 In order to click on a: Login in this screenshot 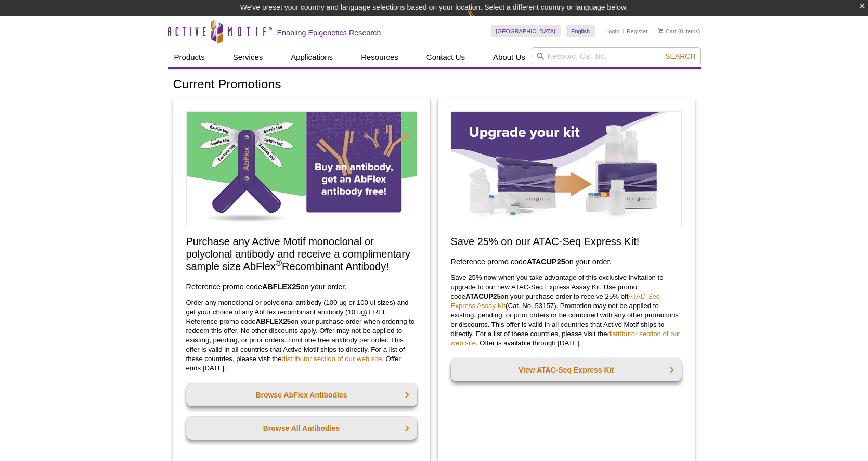, I will do `click(612, 31)`.